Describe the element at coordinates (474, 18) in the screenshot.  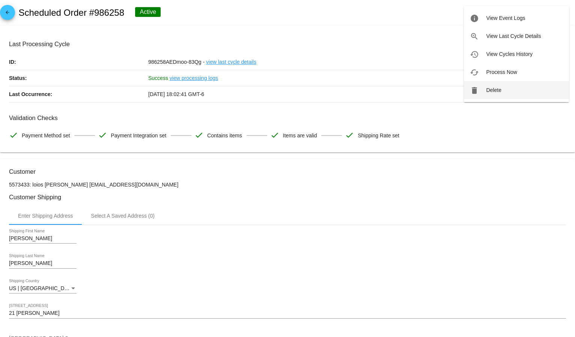
I see `mat-icon: info` at that location.